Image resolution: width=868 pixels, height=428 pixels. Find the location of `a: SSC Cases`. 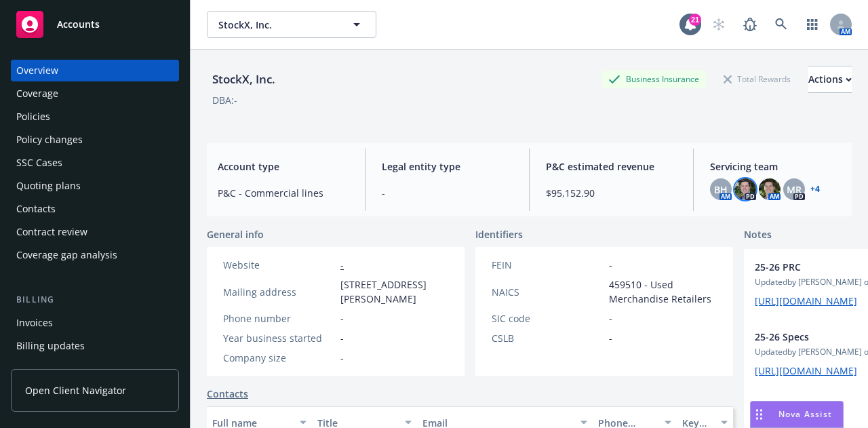

a: SSC Cases is located at coordinates (95, 163).